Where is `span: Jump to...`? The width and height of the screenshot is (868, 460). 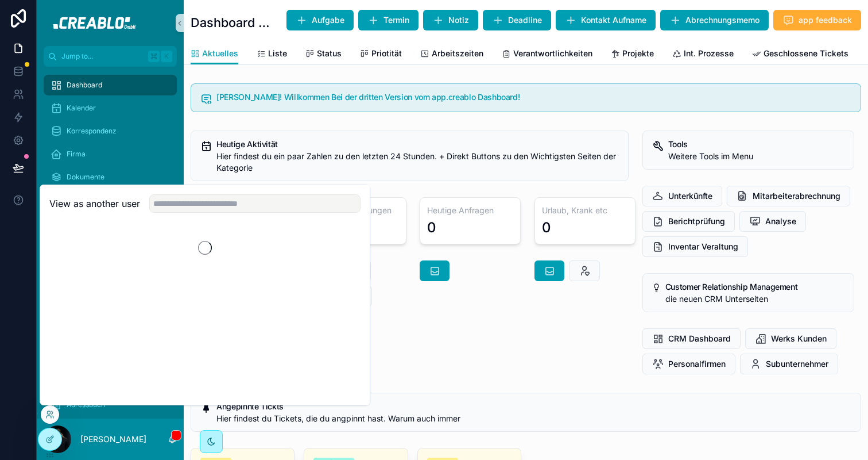 span: Jump to... is located at coordinates (102, 56).